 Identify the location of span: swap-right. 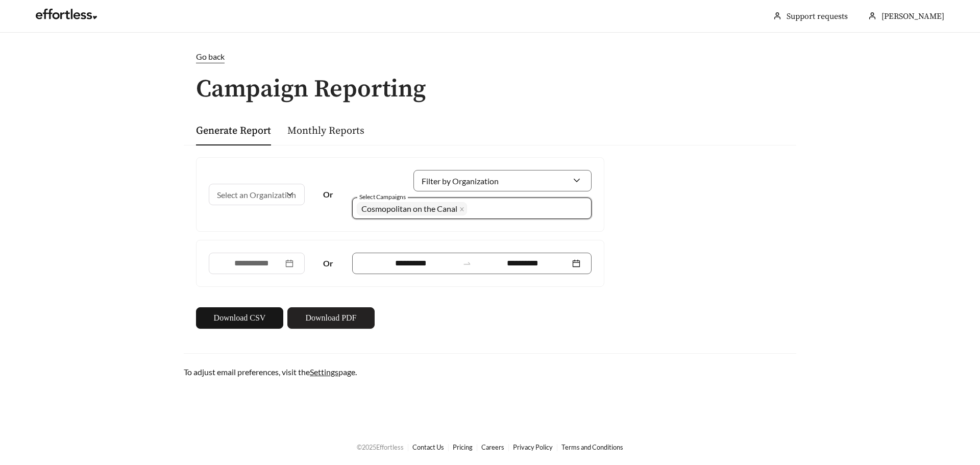
(467, 263).